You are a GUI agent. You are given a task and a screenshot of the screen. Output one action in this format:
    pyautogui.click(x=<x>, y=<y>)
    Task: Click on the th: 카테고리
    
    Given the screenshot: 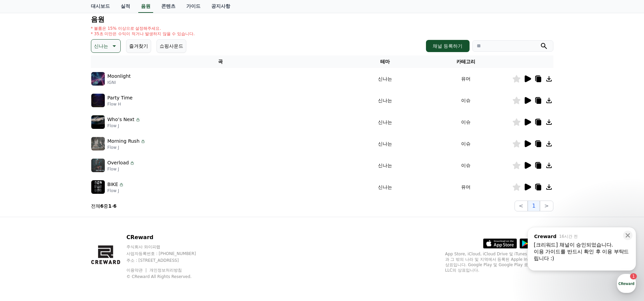 What is the action you would take?
    pyautogui.click(x=466, y=62)
    